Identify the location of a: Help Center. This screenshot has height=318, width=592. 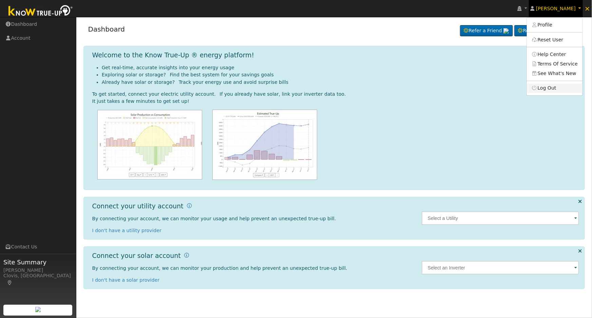
(555, 54).